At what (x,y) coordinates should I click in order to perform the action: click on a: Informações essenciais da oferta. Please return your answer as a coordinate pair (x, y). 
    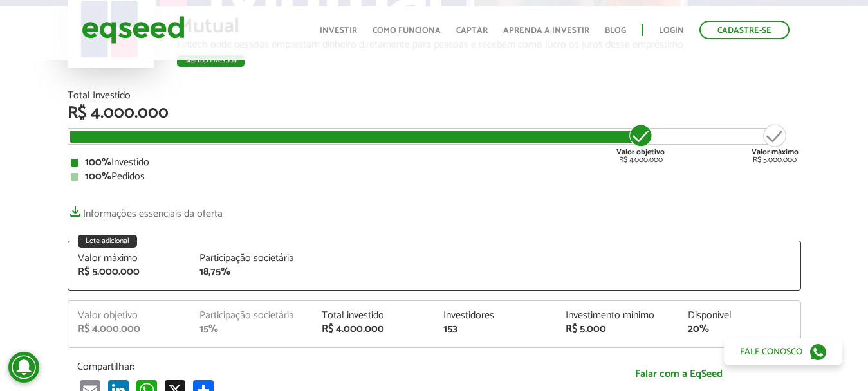
    Looking at the image, I should click on (145, 210).